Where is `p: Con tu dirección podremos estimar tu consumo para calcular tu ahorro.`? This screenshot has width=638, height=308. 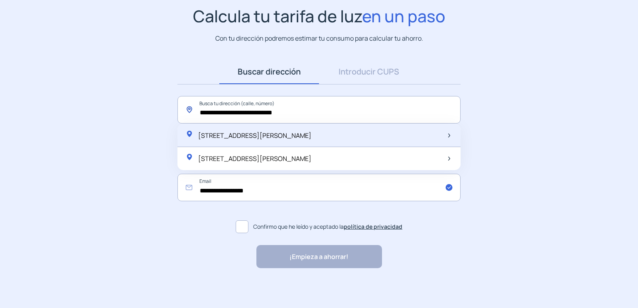
p: Con tu dirección podremos estimar tu consumo para calcular tu ahorro. is located at coordinates (319, 38).